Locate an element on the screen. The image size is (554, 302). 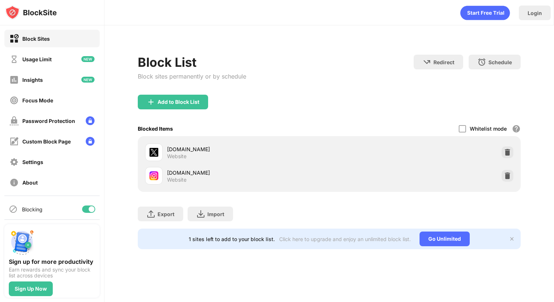
div: Custom Block Page is located at coordinates (47, 141).